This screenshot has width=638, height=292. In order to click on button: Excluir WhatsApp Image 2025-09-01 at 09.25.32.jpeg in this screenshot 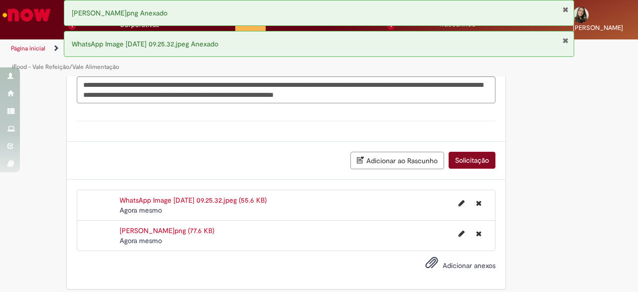, I will do `click(478, 203)`.